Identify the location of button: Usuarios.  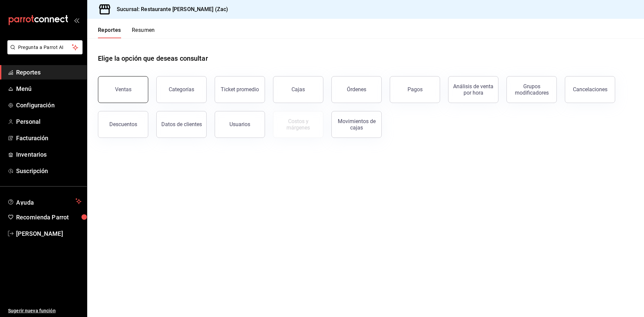
(240, 124).